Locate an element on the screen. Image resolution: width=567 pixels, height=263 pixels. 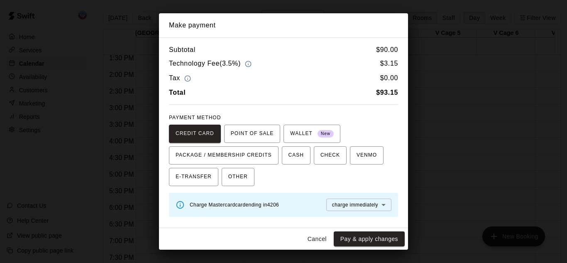
span: VENMO is located at coordinates (366, 155).